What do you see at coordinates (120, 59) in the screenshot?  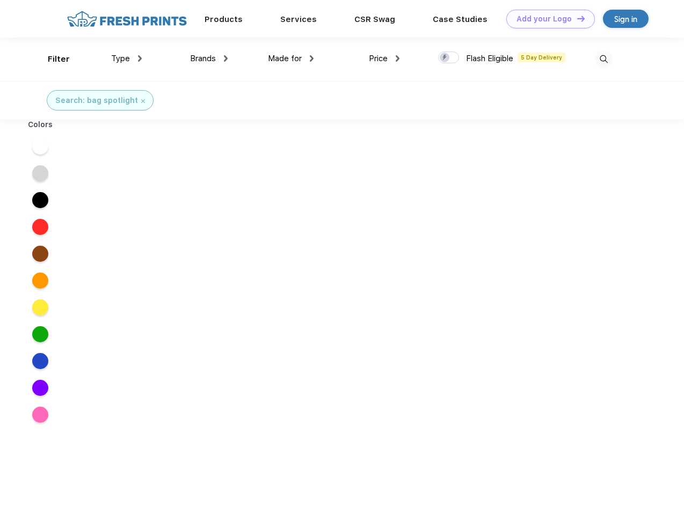 I see `span: Type` at bounding box center [120, 59].